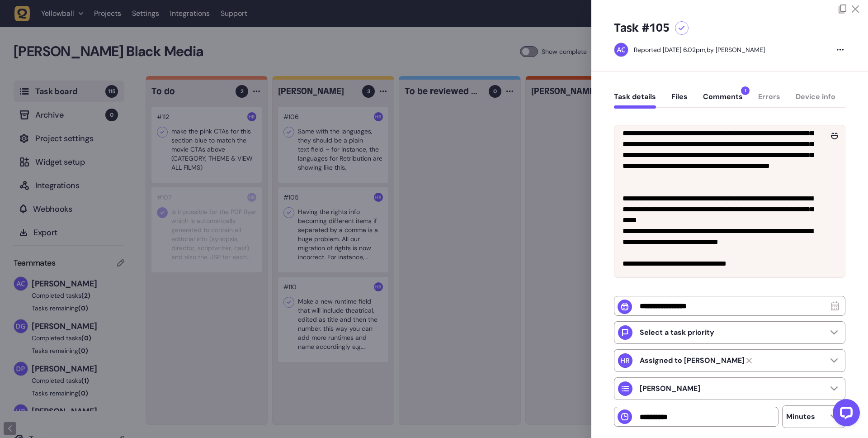 Image resolution: width=868 pixels, height=438 pixels. What do you see at coordinates (677, 332) in the screenshot?
I see `p: Select a task priority` at bounding box center [677, 332].